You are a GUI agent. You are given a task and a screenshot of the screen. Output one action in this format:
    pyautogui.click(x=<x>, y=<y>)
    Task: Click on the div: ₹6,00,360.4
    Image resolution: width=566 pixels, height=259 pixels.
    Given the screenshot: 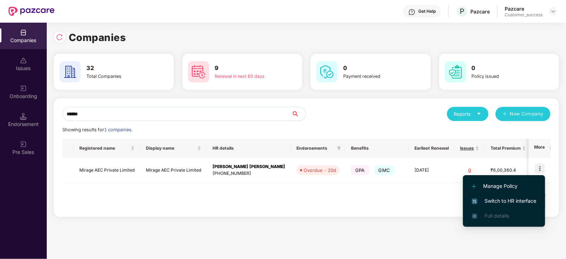 What is the action you would take?
    pyautogui.click(x=509, y=170)
    